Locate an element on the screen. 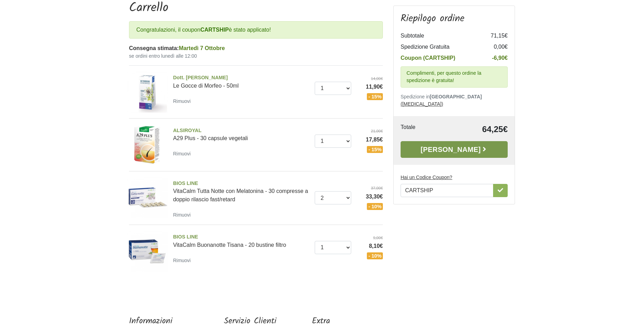 Image resolution: width=644 pixels, height=332 pixels. a: ALSIROYALA29 Plus - 30 capsule vegetali is located at coordinates (241, 134).